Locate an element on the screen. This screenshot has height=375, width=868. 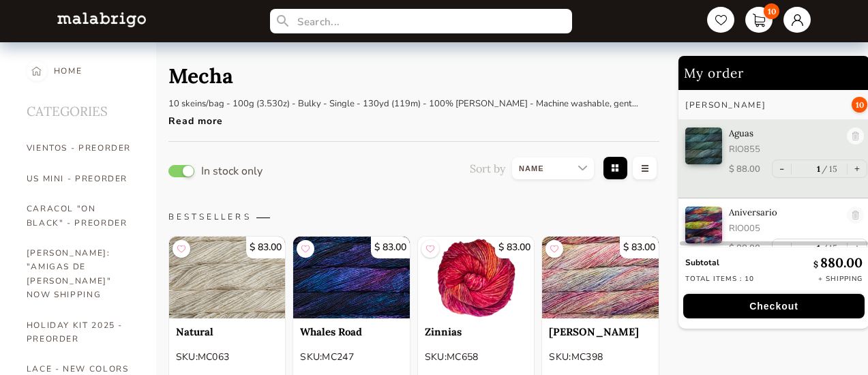
p: Natural is located at coordinates (227, 332).